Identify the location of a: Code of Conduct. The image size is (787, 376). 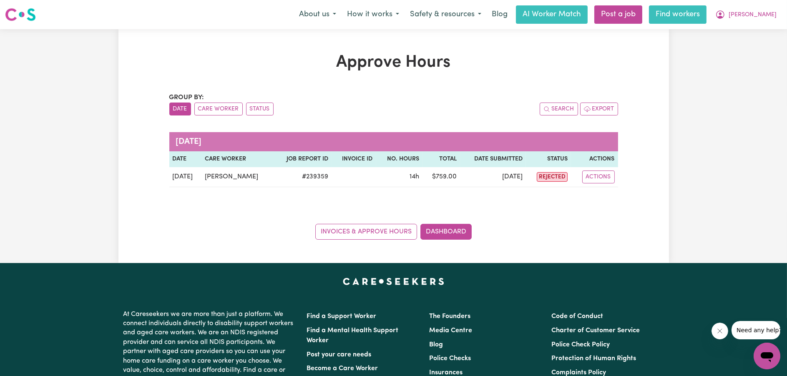
(577, 316).